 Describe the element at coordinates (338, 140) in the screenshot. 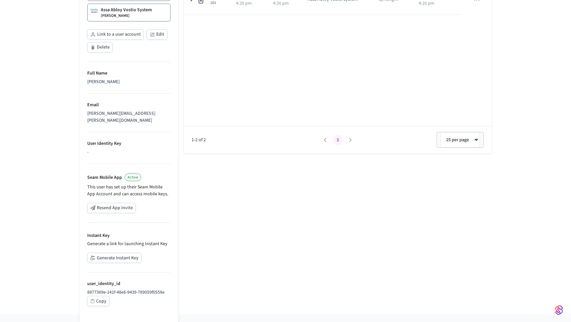

I see `button: page 1` at that location.